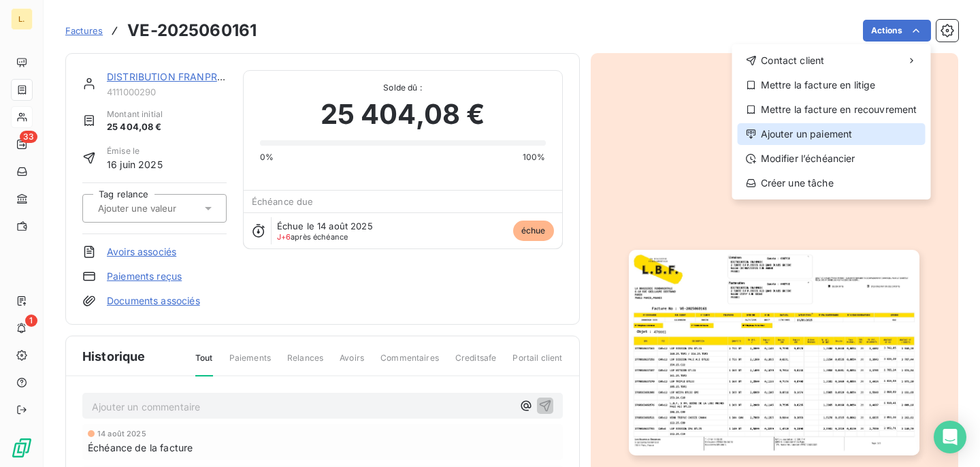  I want to click on div: Mettre la facture en litige, so click(831, 85).